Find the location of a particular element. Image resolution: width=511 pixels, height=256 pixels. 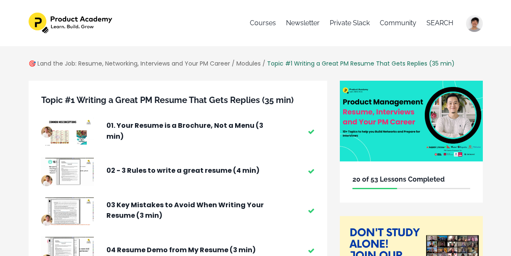

p: 03 Key Mistakes to Avoid When Writing Your Resume (3 min) is located at coordinates (190, 210).